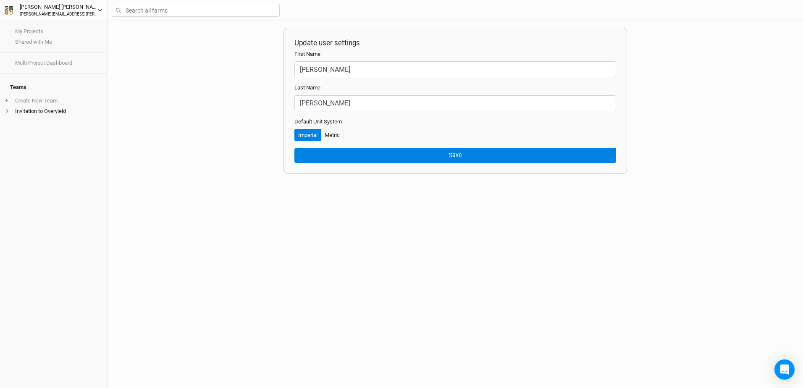  What do you see at coordinates (455, 103) in the screenshot?
I see `input: Last name` at bounding box center [455, 103].